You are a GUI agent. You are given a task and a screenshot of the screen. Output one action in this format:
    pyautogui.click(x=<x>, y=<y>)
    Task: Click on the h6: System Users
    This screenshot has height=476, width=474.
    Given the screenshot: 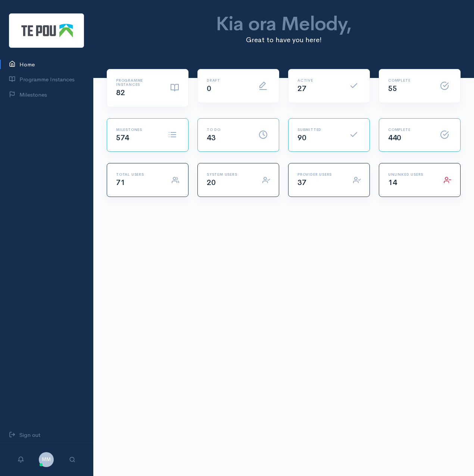 What is the action you would take?
    pyautogui.click(x=230, y=174)
    